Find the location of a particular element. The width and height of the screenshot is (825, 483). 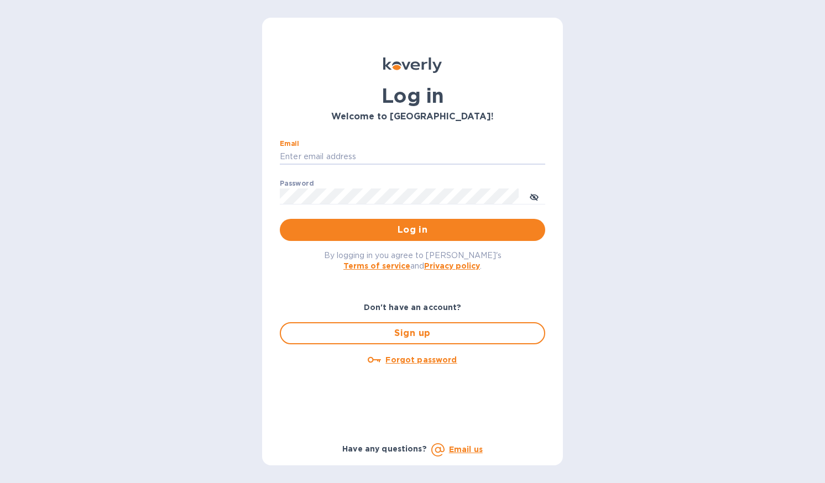

b: Have any questions? is located at coordinates (384, 449).